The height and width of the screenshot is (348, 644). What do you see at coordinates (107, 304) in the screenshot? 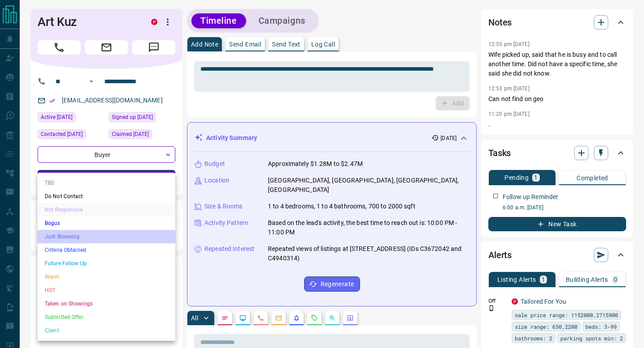
I see `li: Taken on Showings` at bounding box center [107, 304].